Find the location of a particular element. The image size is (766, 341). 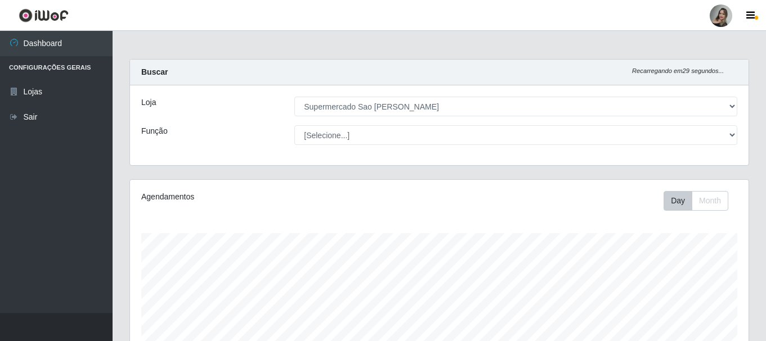

i: Recarregando em 29 segundos... is located at coordinates (677, 71).